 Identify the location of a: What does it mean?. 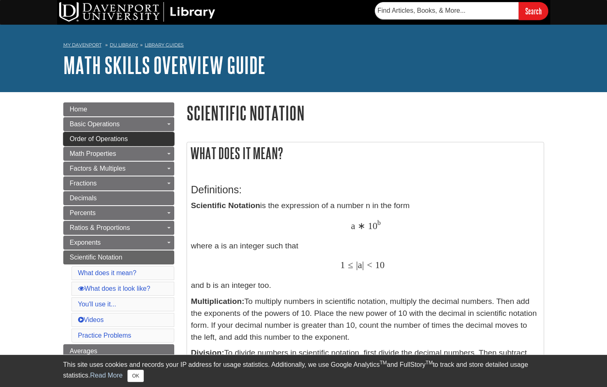
(107, 272).